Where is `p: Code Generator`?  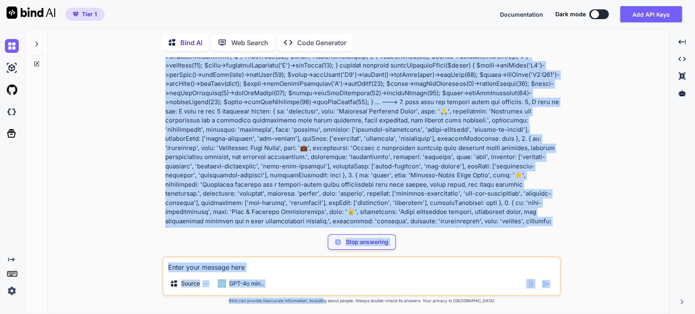
p: Code Generator is located at coordinates (322, 43).